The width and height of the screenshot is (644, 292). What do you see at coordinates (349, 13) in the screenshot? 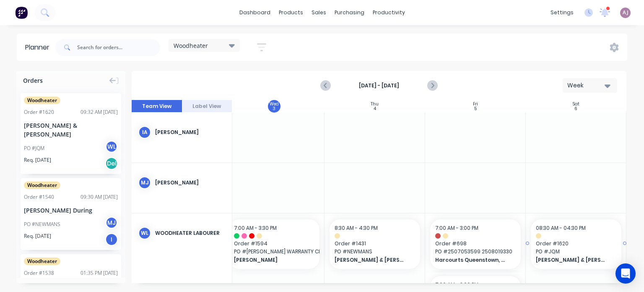
I see `div: purchasing` at bounding box center [349, 13].